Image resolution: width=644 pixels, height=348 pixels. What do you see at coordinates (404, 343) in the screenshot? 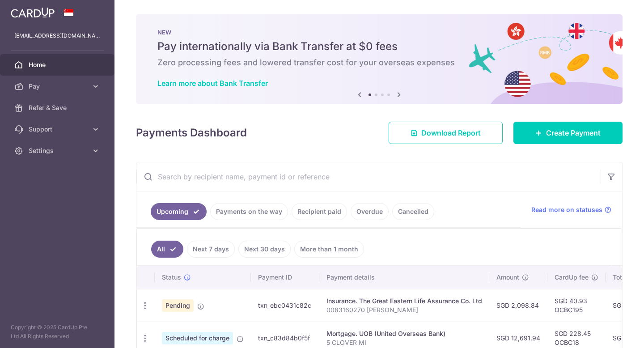
I see `p: 5 CLOVER MI` at bounding box center [404, 343].